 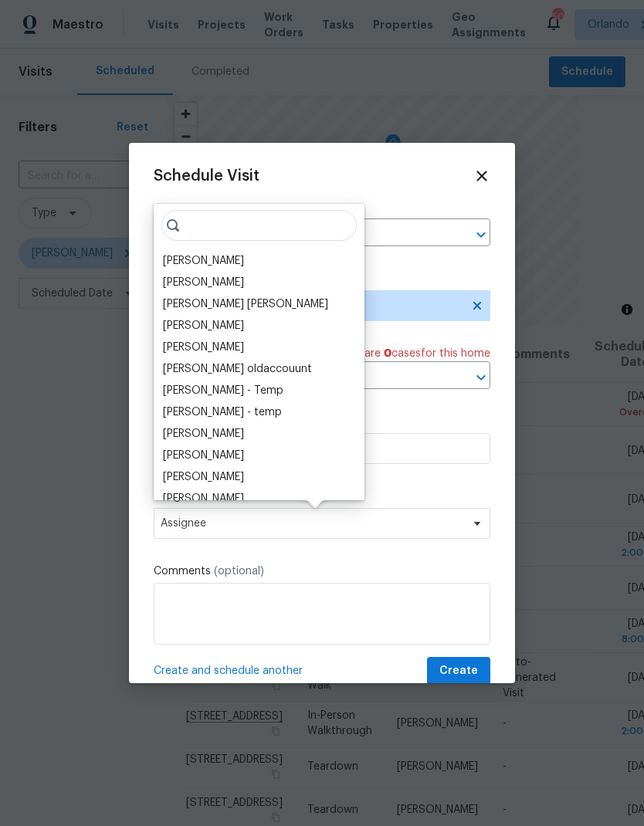 I want to click on span: Schedule Visit, so click(x=206, y=176).